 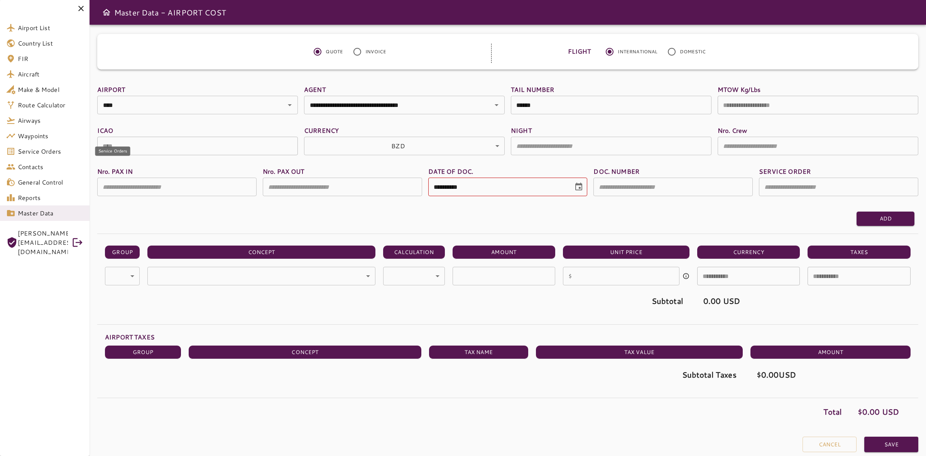 I want to click on span: Aircraft, so click(x=51, y=74).